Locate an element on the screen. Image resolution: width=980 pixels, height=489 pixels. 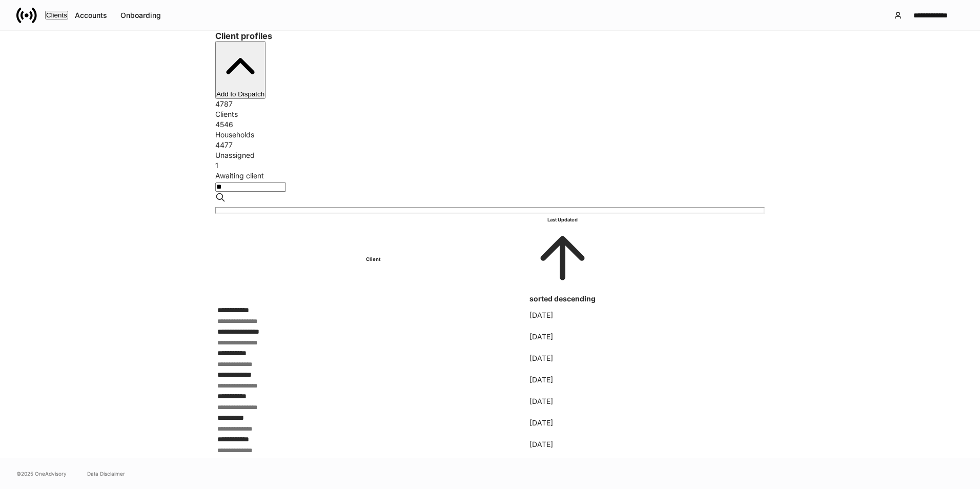
div: Accounts is located at coordinates (91, 15).